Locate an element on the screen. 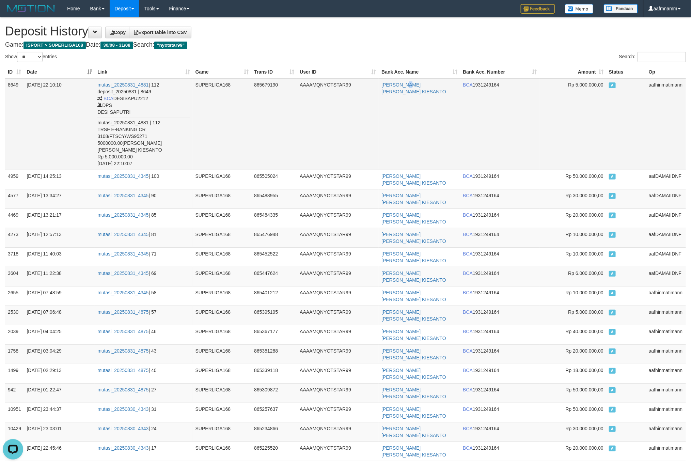  td: 865484335 is located at coordinates (274, 218).